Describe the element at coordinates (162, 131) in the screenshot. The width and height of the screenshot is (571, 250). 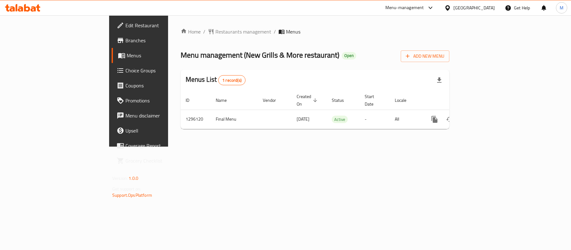
I see `span: Upsell` at that location.